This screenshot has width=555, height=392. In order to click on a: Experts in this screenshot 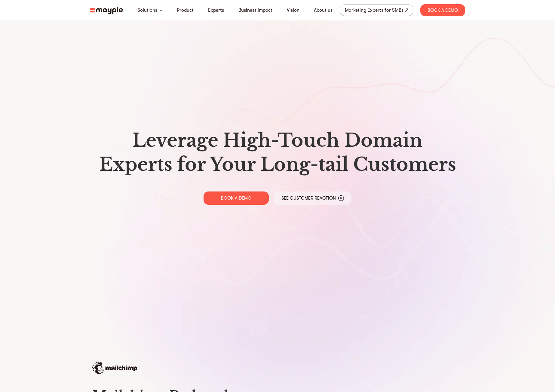, I will do `click(216, 11)`.